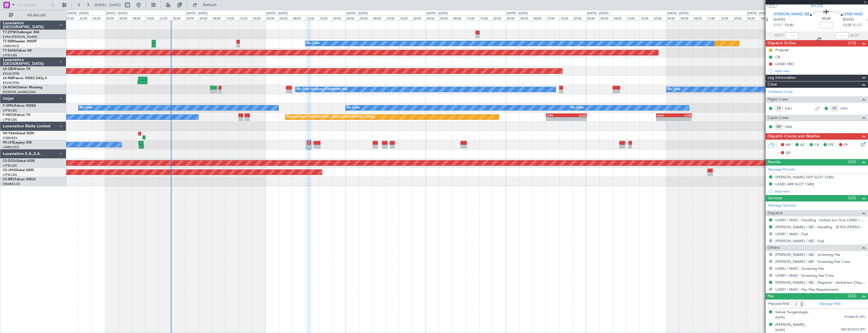 The height and width of the screenshot is (333, 868). I want to click on span: (3/3), so click(852, 198).